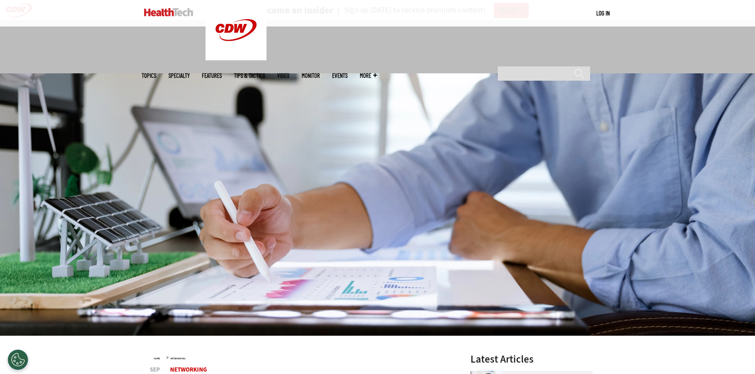 The image size is (755, 374). What do you see at coordinates (149, 75) in the screenshot?
I see `span: Topics` at bounding box center [149, 75].